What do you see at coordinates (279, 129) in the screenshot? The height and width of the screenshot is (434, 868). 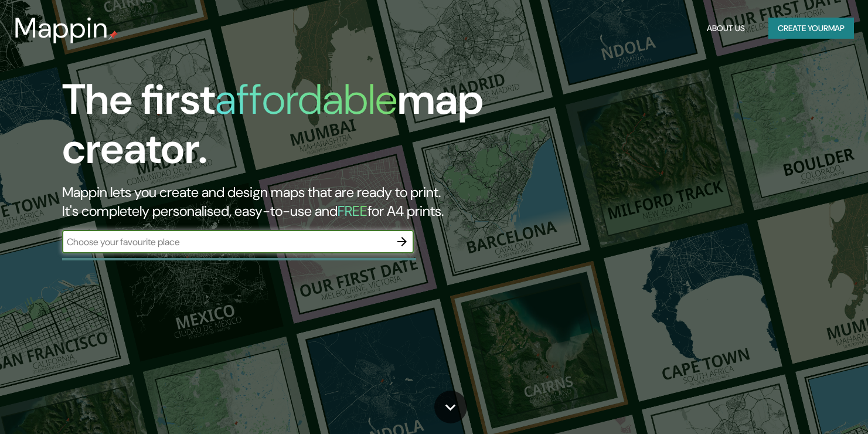 I see `h1: The first map creator.` at bounding box center [279, 129].